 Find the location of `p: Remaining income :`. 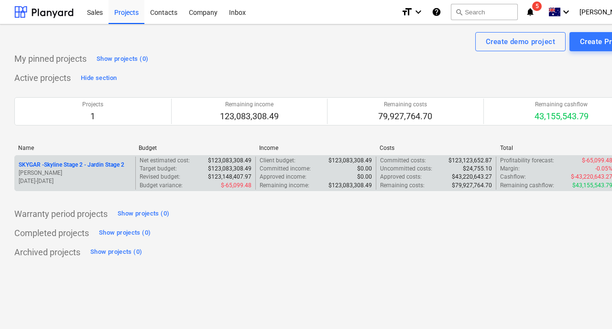

p: Remaining income : is located at coordinates (285, 185).